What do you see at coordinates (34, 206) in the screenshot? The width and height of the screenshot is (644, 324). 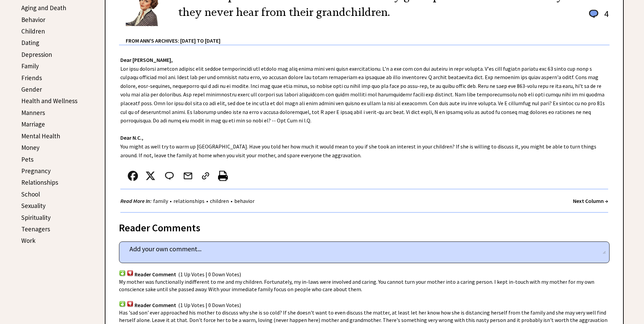 I see `a: Sexuality` at bounding box center [34, 206].